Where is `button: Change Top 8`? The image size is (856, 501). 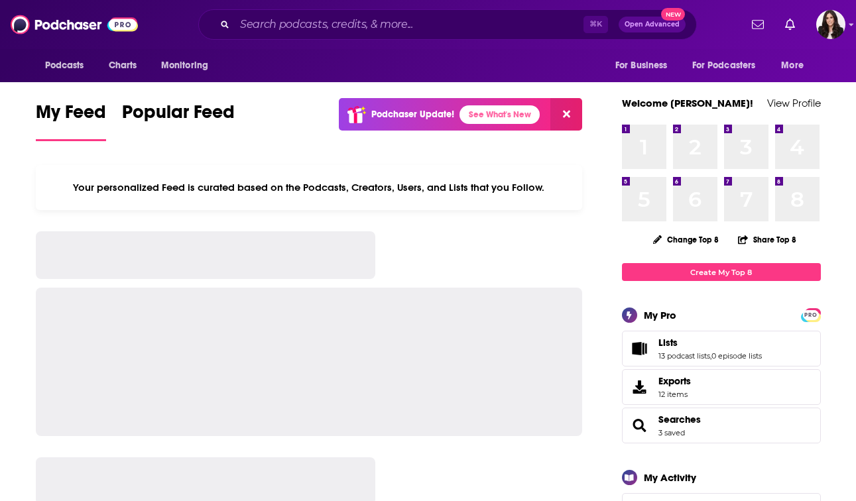
button: Change Top 8 is located at coordinates (686, 239).